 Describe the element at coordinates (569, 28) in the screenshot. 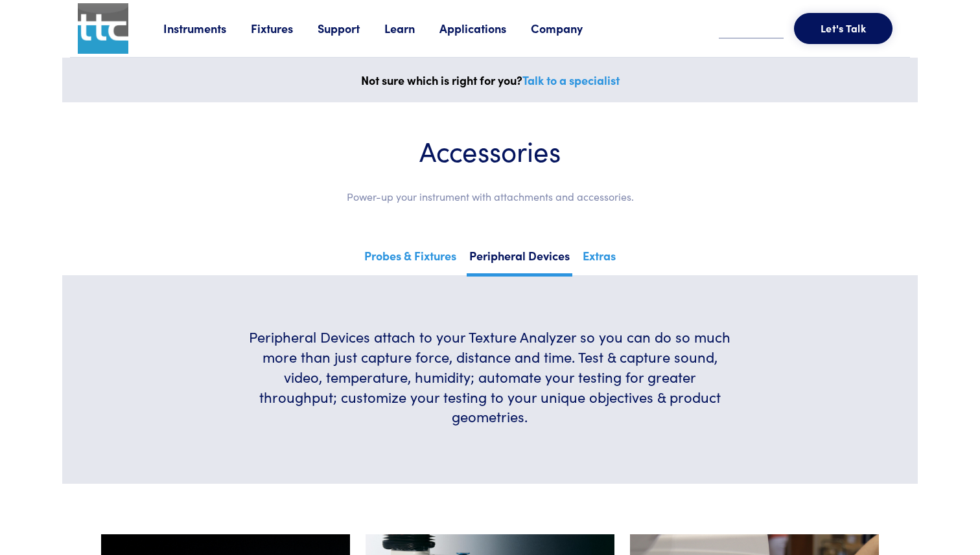

I see `a: Company` at that location.